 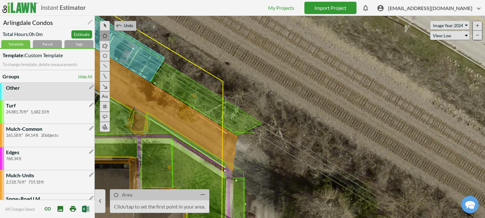 I want to click on p: Turf, so click(x=11, y=105).